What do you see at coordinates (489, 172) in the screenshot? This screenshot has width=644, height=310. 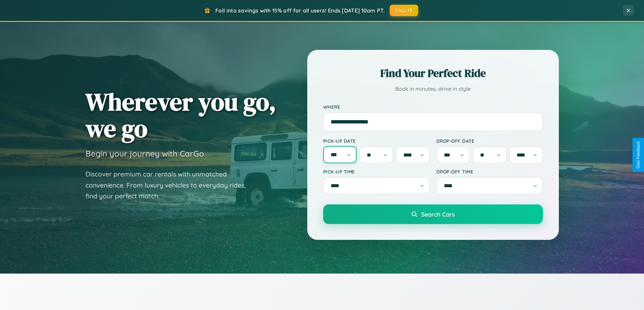 I see `label: Drop-off Time` at bounding box center [489, 172].